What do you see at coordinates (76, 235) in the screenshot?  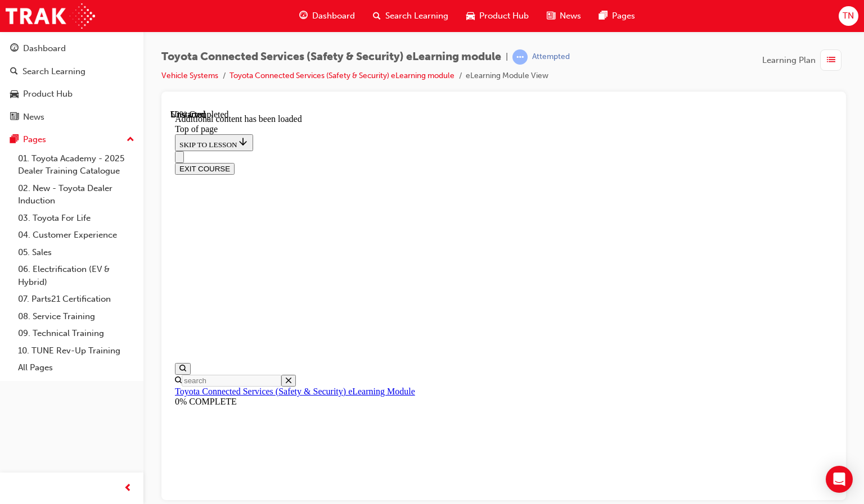 I see `a: 04. Customer Experience` at bounding box center [76, 235].